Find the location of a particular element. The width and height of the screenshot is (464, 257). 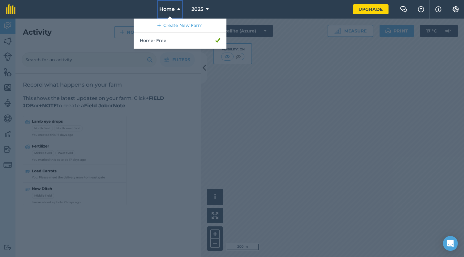

img: Two speech bubbles overlapping with the left bubble in the forefront is located at coordinates (404, 9).